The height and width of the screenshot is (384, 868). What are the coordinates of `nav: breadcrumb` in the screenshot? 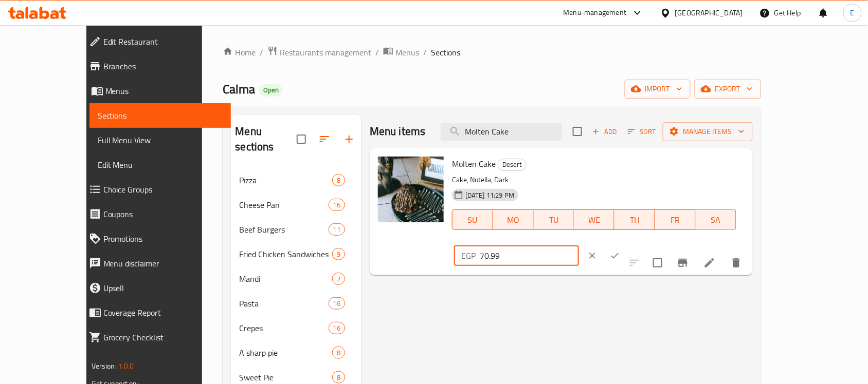 It's located at (492, 52).